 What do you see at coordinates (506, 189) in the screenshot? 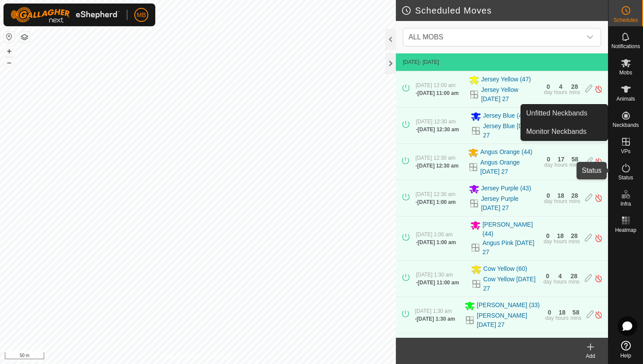
I see `span: Jersey Purple (43)` at bounding box center [506, 189].